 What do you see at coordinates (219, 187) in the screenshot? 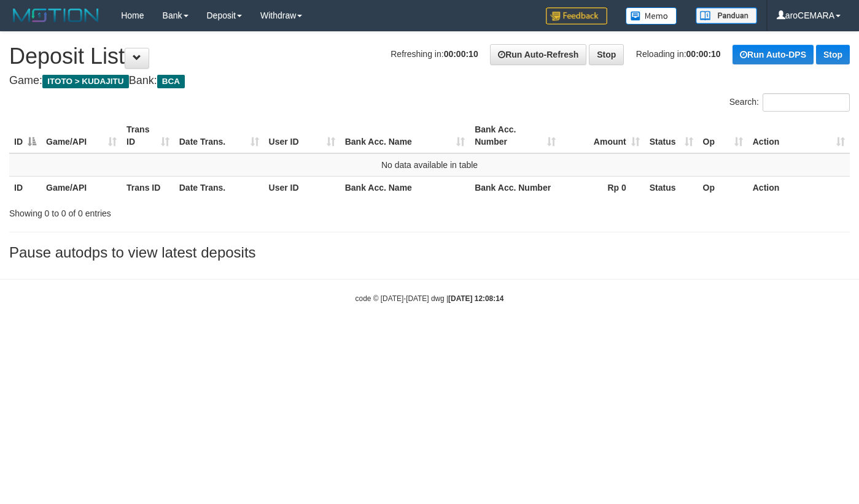
I see `th: Date Trans.` at bounding box center [219, 187].